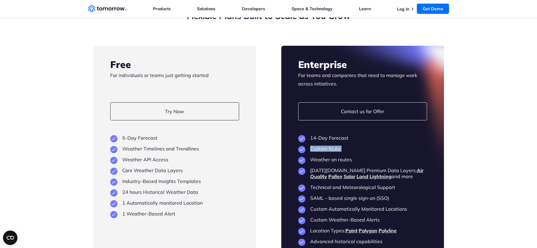 The height and width of the screenshot is (248, 537). What do you see at coordinates (363, 149) in the screenshot?
I see `li: Custom SLAs` at bounding box center [363, 149].